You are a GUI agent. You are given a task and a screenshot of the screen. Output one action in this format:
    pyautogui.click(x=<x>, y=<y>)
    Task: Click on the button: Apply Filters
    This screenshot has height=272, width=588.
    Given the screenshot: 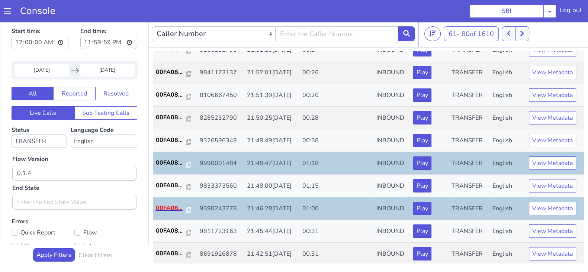 What is the action you would take?
    pyautogui.click(x=54, y=235)
    